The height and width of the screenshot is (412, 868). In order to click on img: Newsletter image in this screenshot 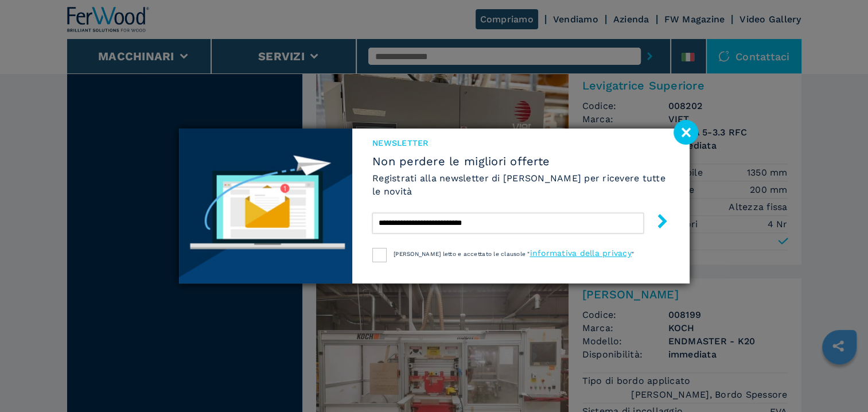, I will do `click(266, 206)`.